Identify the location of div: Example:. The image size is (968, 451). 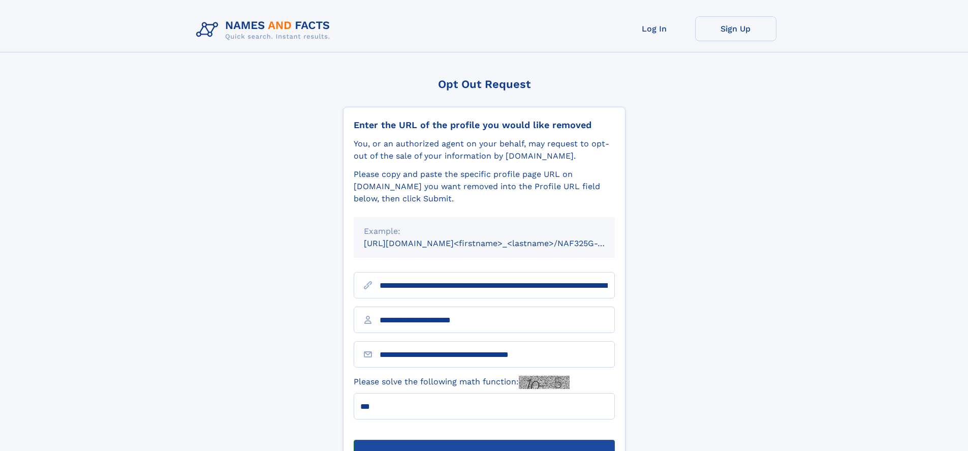
(484, 231).